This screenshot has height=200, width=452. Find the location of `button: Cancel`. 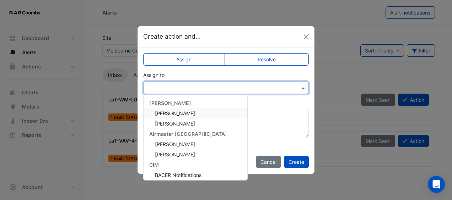

button: Cancel is located at coordinates (268, 162).